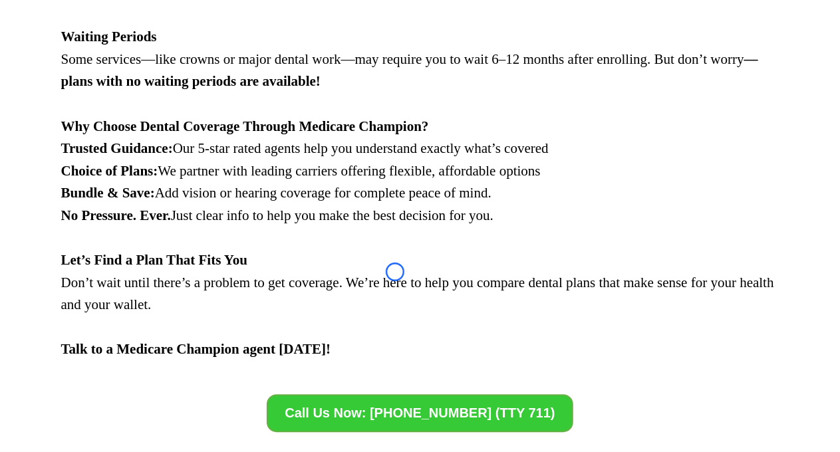  What do you see at coordinates (420, 70) in the screenshot?
I see `p: Some services—like crowns or major dental work—may require you to wait 6–12 months after enrollin...` at bounding box center [420, 70].